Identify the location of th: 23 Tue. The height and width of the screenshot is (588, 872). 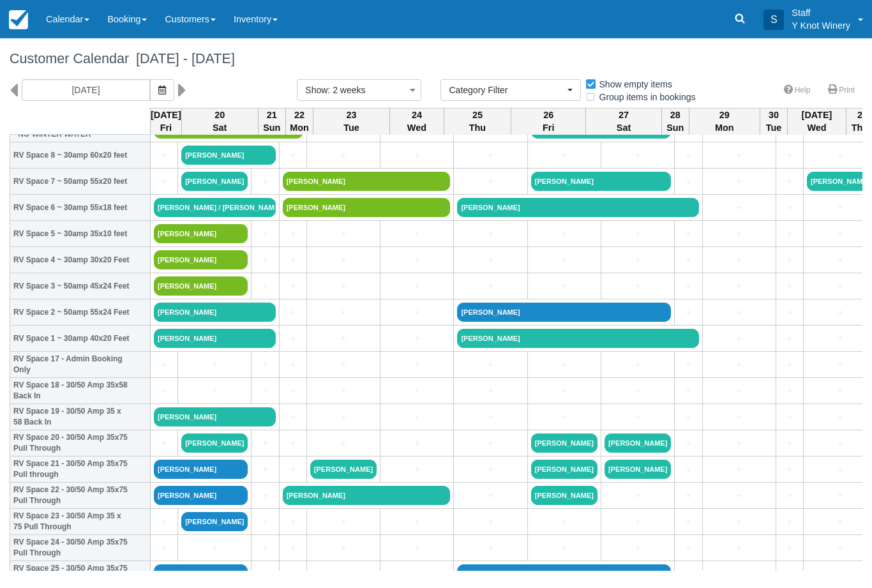
(352, 122).